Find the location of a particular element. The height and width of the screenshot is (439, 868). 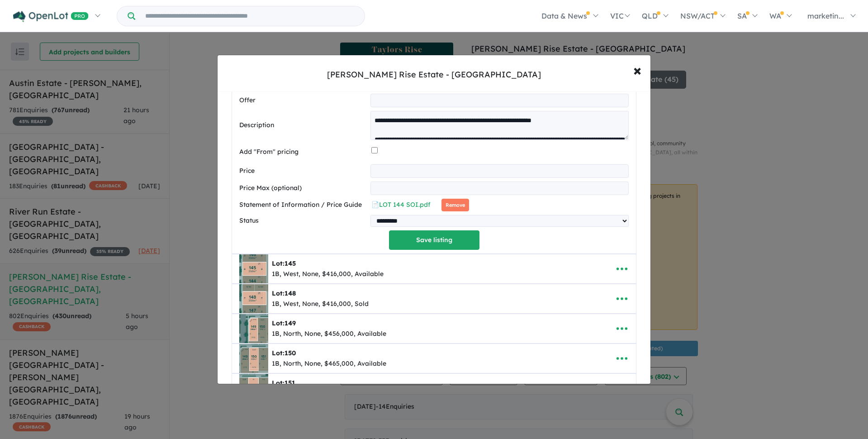

a: 📄LOT 144 SOI.pdf is located at coordinates (401, 204).